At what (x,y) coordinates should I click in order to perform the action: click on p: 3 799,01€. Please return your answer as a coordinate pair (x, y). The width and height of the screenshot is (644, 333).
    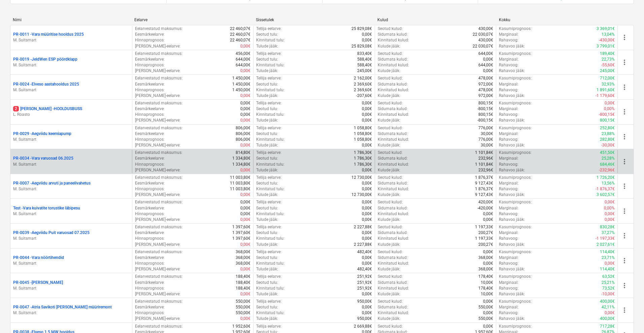
    Looking at the image, I should click on (605, 46).